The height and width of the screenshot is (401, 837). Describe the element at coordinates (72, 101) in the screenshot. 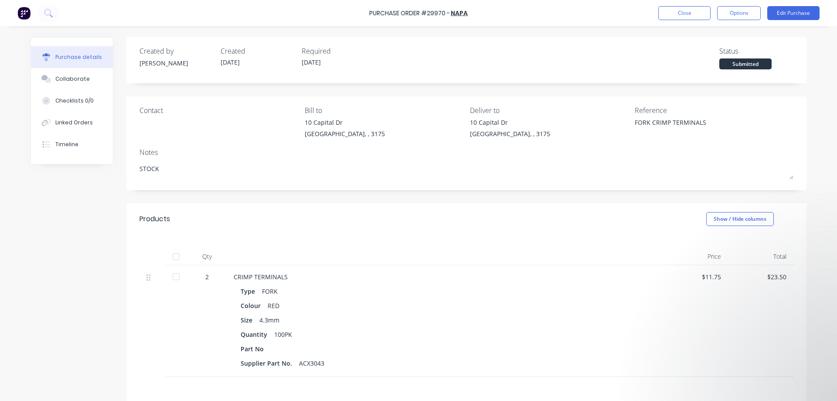

I see `button: Checklists 0/0` at that location.